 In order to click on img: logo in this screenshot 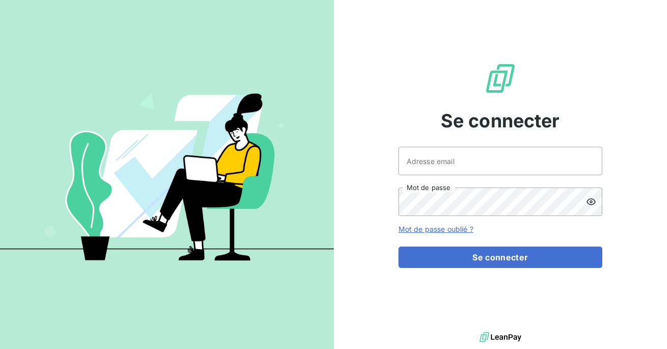, I will do `click(501, 338)`.